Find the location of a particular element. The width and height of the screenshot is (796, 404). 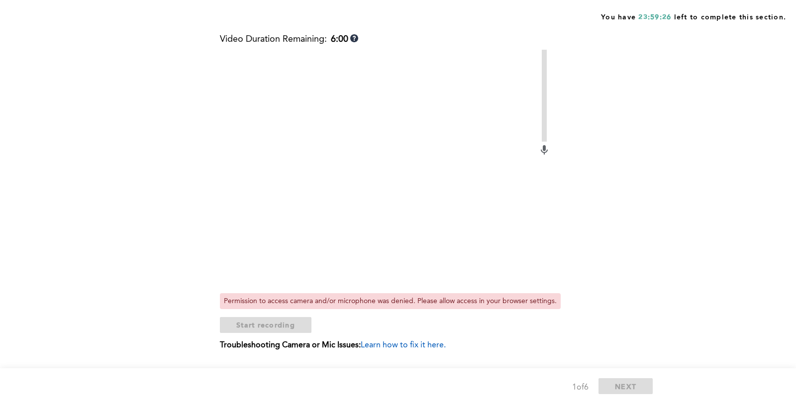

span: You have left to complete this section. is located at coordinates (694, 16).